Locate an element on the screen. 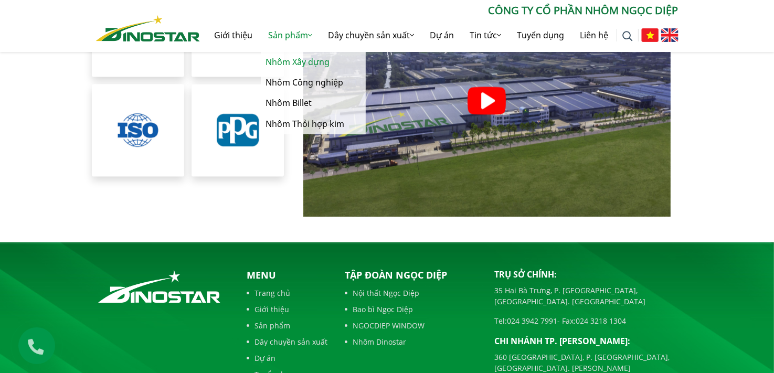 The image size is (774, 373). a: 024 3218 1304 is located at coordinates (601, 321).